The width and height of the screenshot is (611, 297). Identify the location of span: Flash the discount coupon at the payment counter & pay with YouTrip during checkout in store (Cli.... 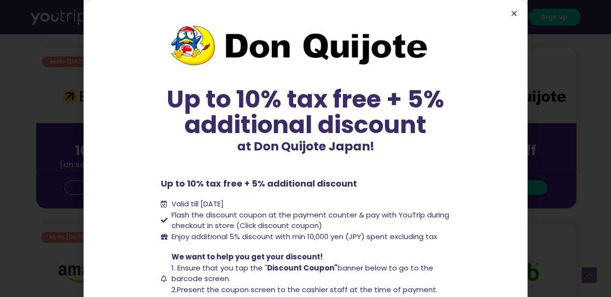
(309, 221).